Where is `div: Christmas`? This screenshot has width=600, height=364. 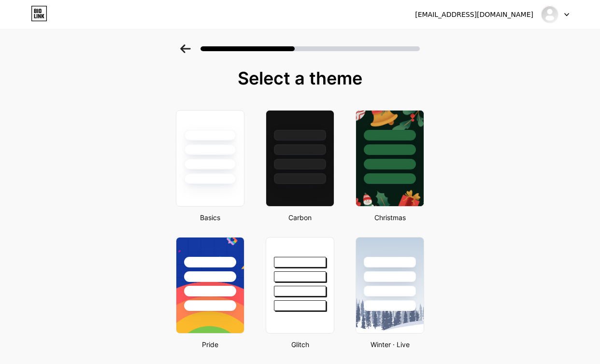 div: Christmas is located at coordinates (390, 217).